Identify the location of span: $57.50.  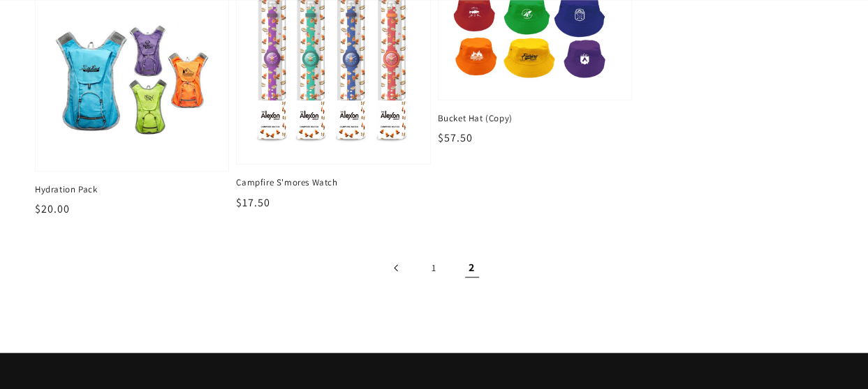
(455, 138).